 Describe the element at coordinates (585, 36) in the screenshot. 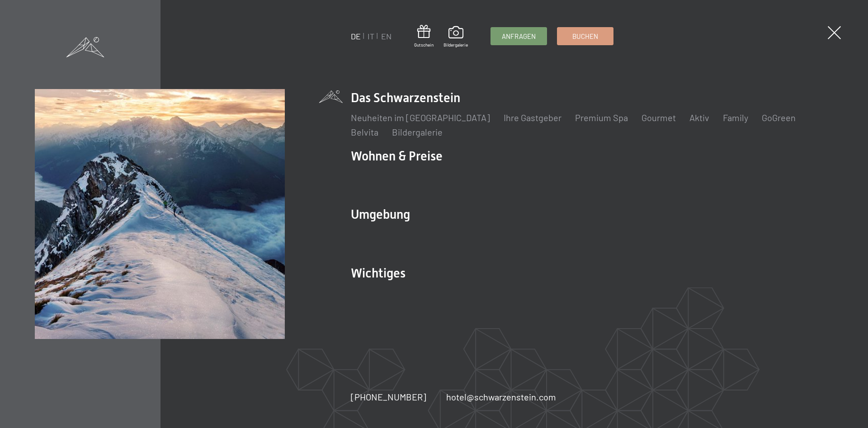

I see `span: Buchen` at that location.